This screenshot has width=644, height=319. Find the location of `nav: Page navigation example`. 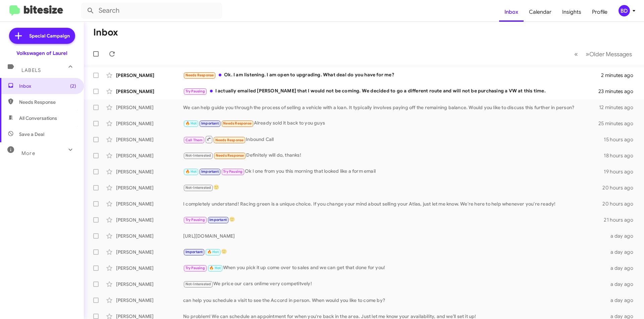

nav: Page navigation example is located at coordinates (603, 54).